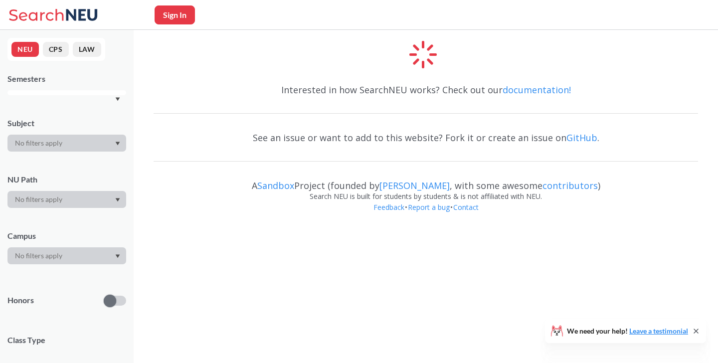 This screenshot has height=363, width=718. Describe the element at coordinates (570, 186) in the screenshot. I see `a: contributors` at that location.